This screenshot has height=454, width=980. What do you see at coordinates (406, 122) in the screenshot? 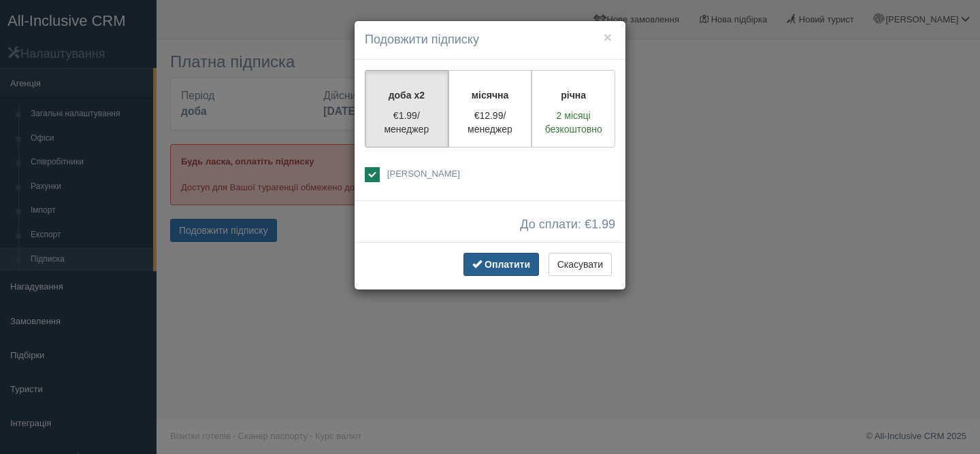
I see `p: €1.99/менеджер` at bounding box center [406, 122].